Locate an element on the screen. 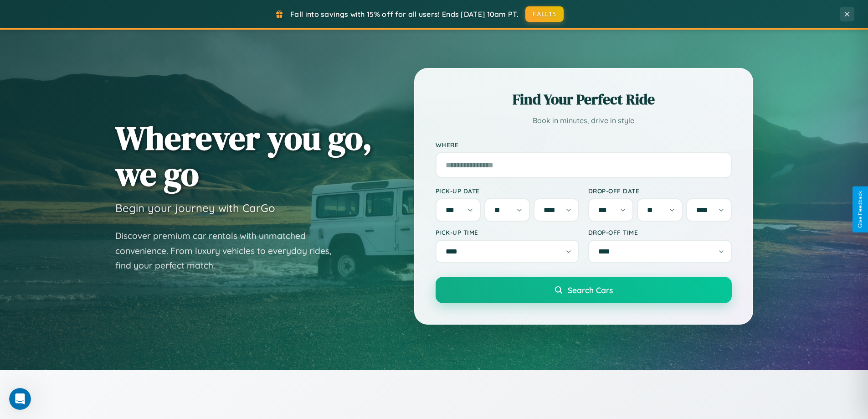 This screenshot has width=868, height=419. p: Book in minutes, drive in style is located at coordinates (584, 120).